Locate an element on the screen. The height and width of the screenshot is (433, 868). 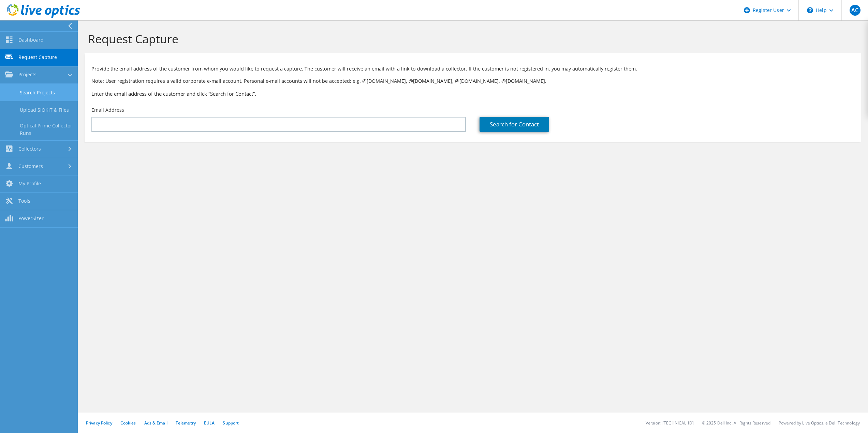
a: Privacy Policy is located at coordinates (99, 423).